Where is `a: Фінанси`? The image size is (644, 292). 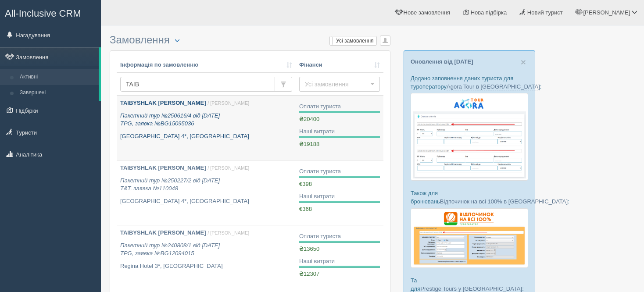 a: Фінанси is located at coordinates (339, 65).